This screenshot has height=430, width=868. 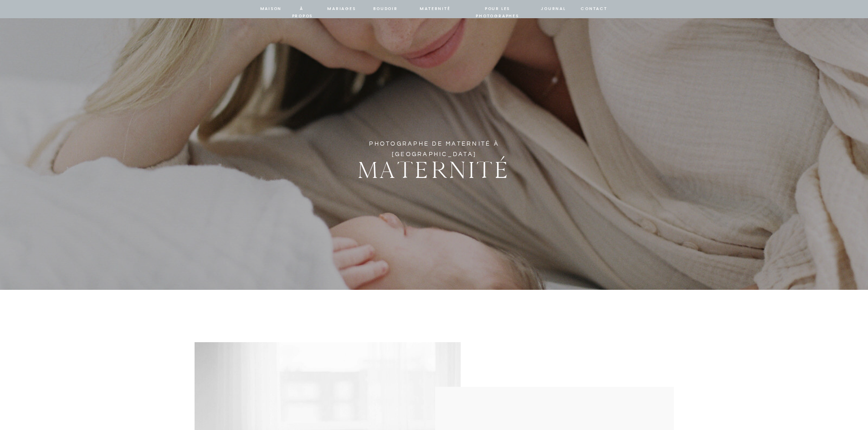 I want to click on font: contact, so click(x=593, y=9).